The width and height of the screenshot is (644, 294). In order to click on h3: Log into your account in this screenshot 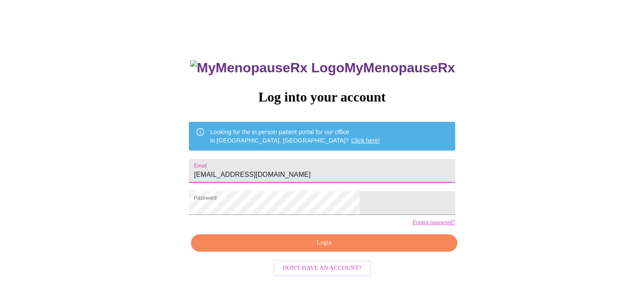, I will do `click(322, 97)`.